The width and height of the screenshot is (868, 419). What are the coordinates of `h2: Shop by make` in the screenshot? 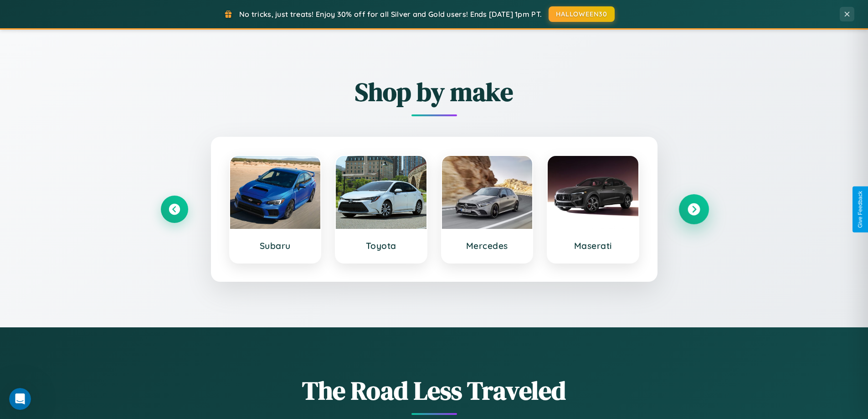 It's located at (434, 91).